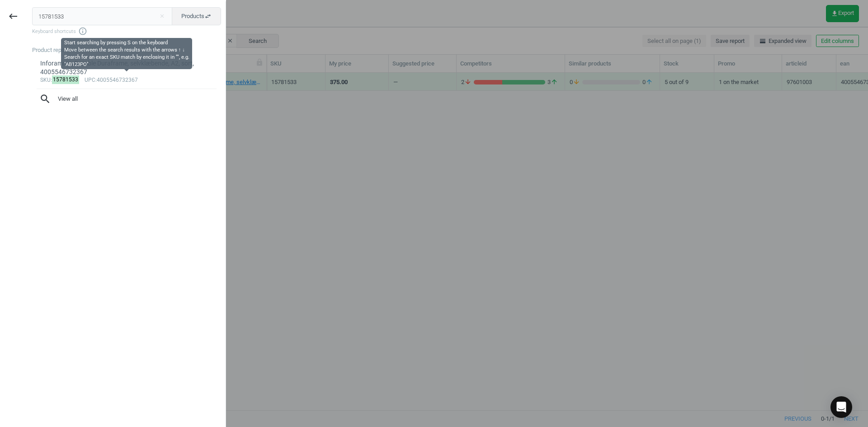  I want to click on span: Keyboard shortcuts, so click(126, 32).